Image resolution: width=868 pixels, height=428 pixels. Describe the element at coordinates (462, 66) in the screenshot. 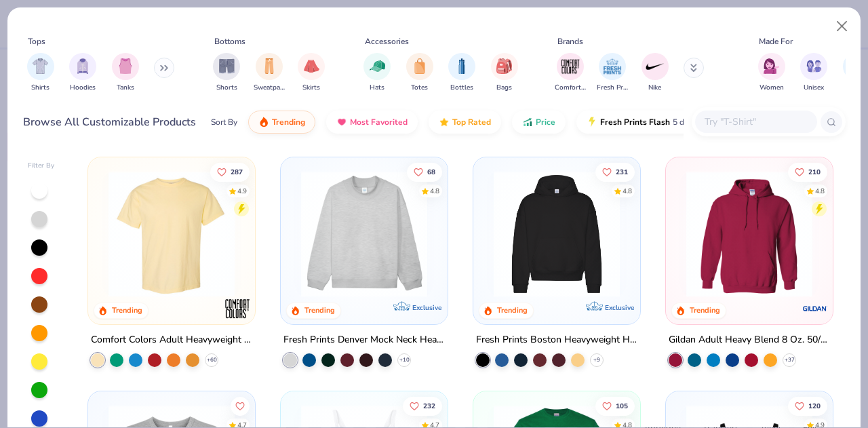

I see `img: Bottles Image` at that location.